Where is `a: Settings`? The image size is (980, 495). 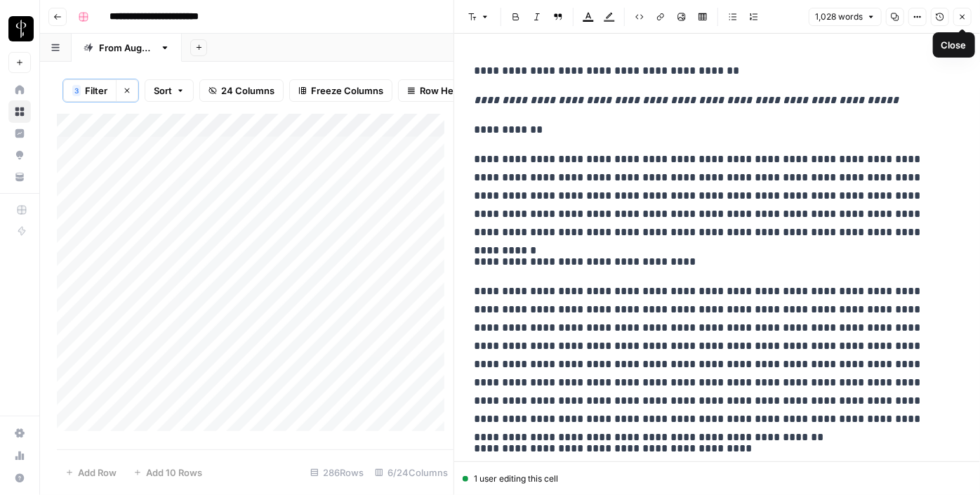
a: Settings is located at coordinates (19, 433).